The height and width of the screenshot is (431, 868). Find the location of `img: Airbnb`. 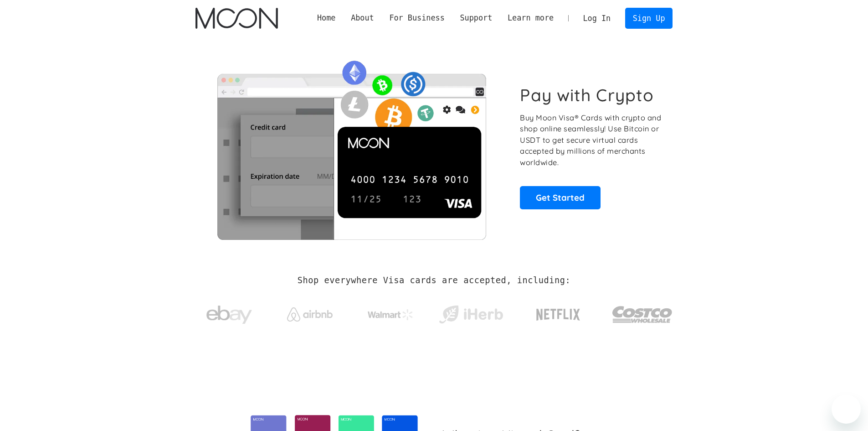

img: Airbnb is located at coordinates (310, 315).